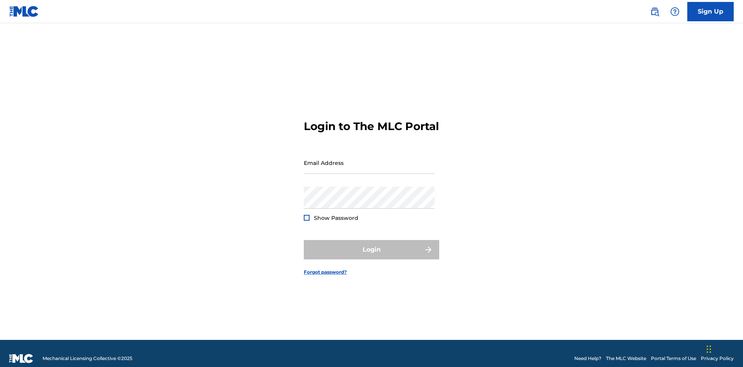  What do you see at coordinates (675, 12) in the screenshot?
I see `div: Help` at bounding box center [675, 12].